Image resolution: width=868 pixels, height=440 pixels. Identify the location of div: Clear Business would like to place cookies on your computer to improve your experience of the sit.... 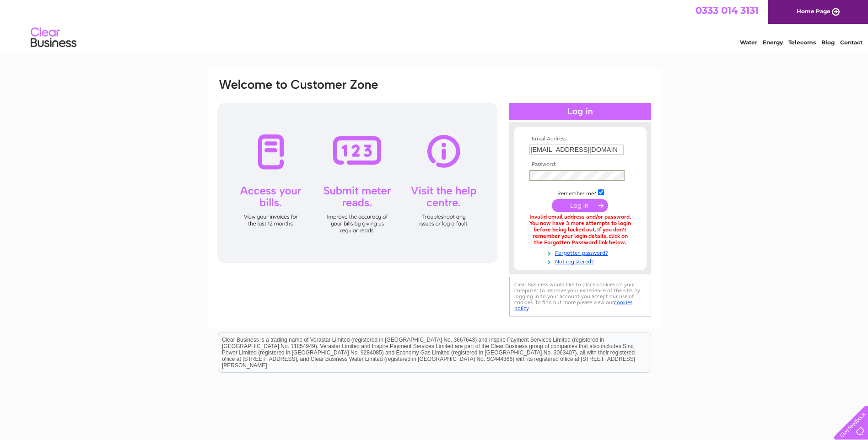
(580, 296).